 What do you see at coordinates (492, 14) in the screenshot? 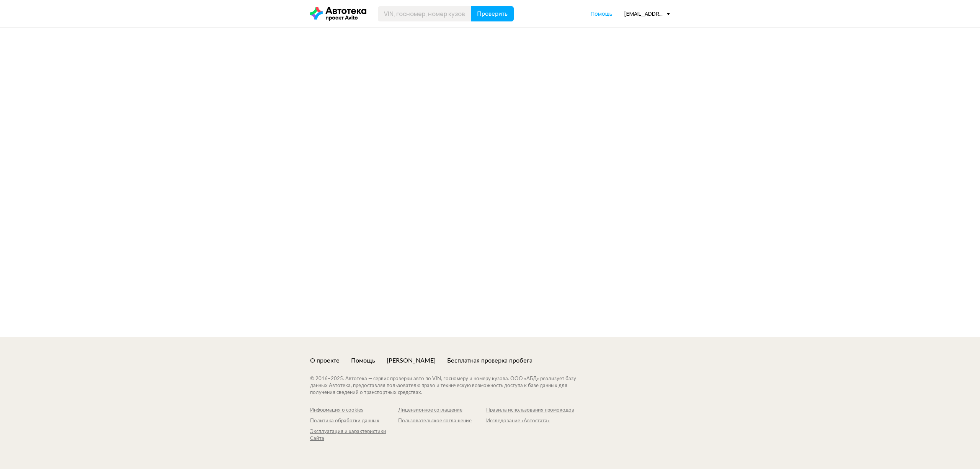
I see `span: Проверить` at bounding box center [492, 14].